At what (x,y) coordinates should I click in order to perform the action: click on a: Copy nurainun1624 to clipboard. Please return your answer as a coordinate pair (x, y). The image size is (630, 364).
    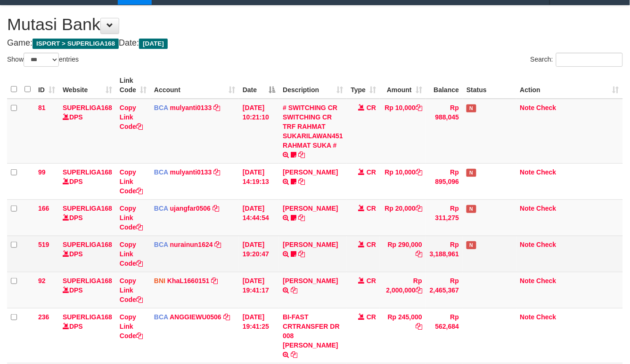
    Looking at the image, I should click on (218, 245).